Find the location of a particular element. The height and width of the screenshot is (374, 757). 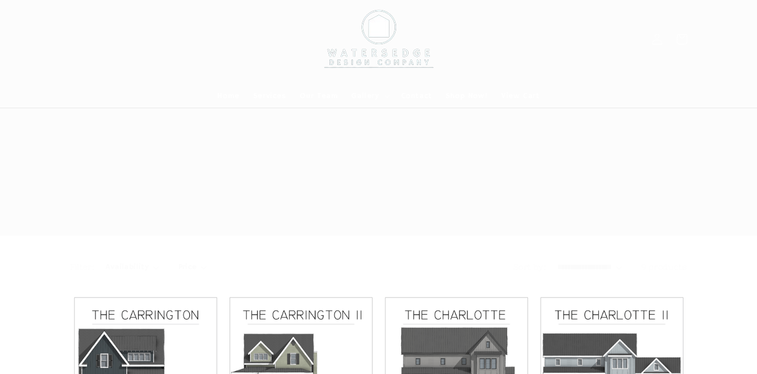

summary: Price is located at coordinates (192, 267).